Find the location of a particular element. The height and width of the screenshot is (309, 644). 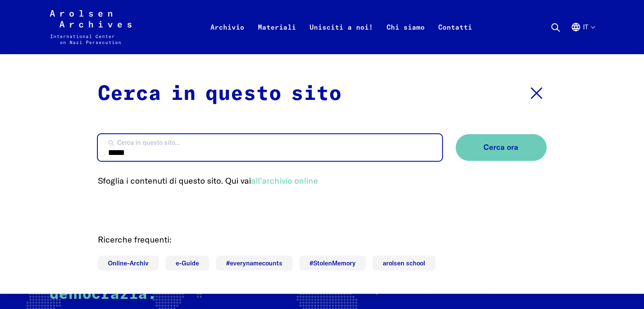

a: Materiali is located at coordinates (277, 37).